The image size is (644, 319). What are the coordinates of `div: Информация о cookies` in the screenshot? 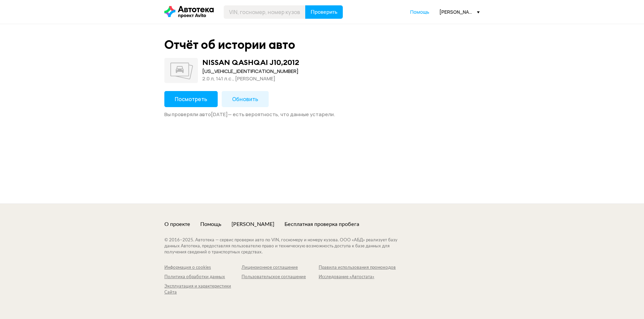 It's located at (203, 268).